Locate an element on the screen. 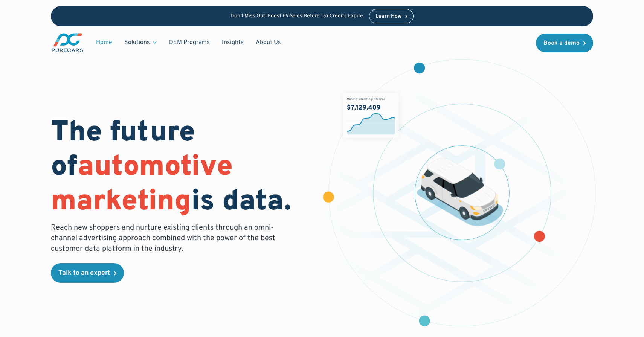 This screenshot has height=337, width=644. a: Book a demo is located at coordinates (564, 43).